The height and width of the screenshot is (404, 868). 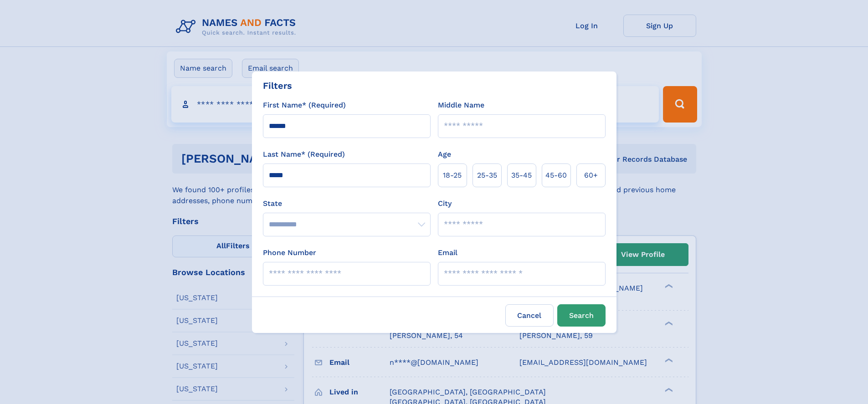 What do you see at coordinates (581, 315) in the screenshot?
I see `button: Search` at bounding box center [581, 315].